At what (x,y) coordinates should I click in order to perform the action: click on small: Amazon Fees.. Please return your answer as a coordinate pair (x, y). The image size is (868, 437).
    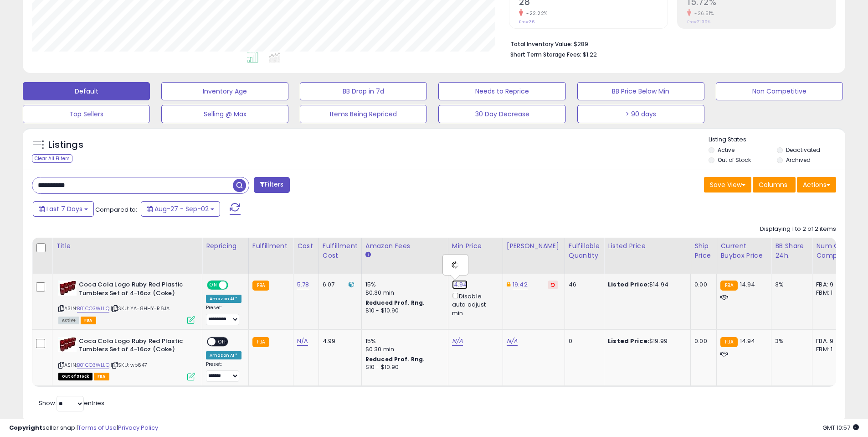
    Looking at the image, I should click on (368, 255).